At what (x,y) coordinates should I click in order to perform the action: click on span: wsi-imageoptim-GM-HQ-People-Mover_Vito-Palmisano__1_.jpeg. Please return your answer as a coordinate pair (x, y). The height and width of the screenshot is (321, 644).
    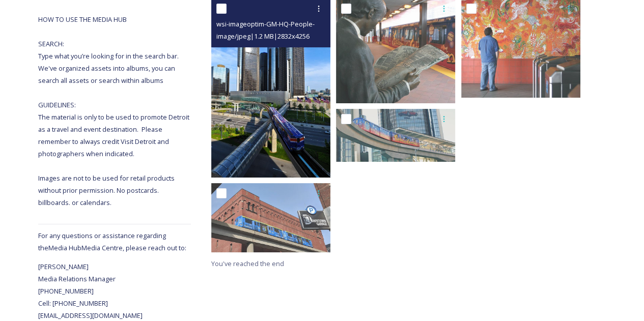
    Looking at the image, I should click on (313, 23).